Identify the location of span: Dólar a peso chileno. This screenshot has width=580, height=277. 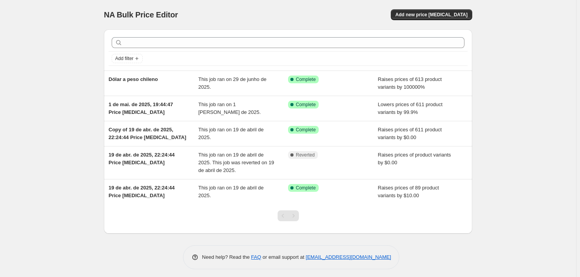
(133, 79).